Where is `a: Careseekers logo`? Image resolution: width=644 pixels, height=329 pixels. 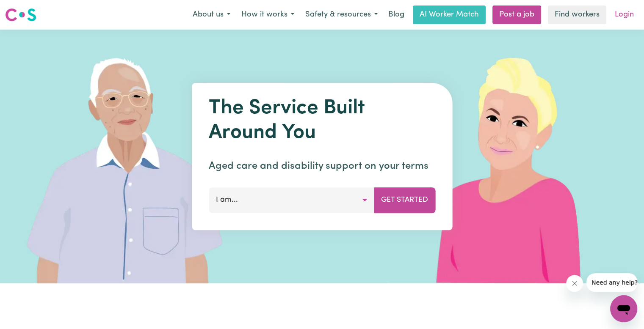
a: Careseekers logo is located at coordinates (21, 15).